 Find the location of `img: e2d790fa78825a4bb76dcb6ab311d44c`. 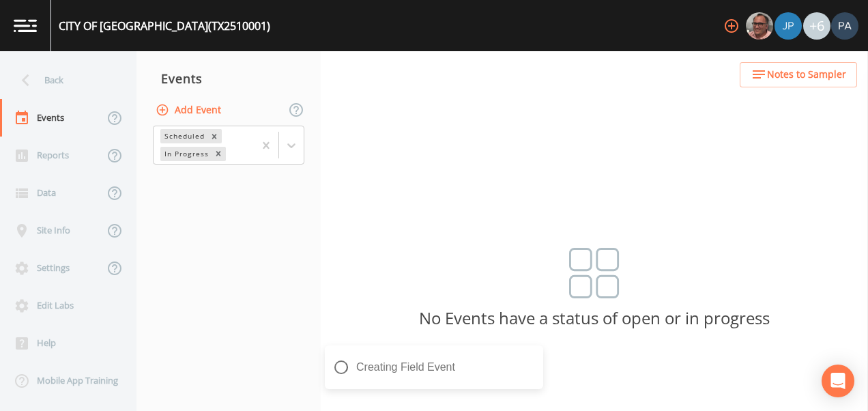

img: e2d790fa78825a4bb76dcb6ab311d44c is located at coordinates (760, 26).